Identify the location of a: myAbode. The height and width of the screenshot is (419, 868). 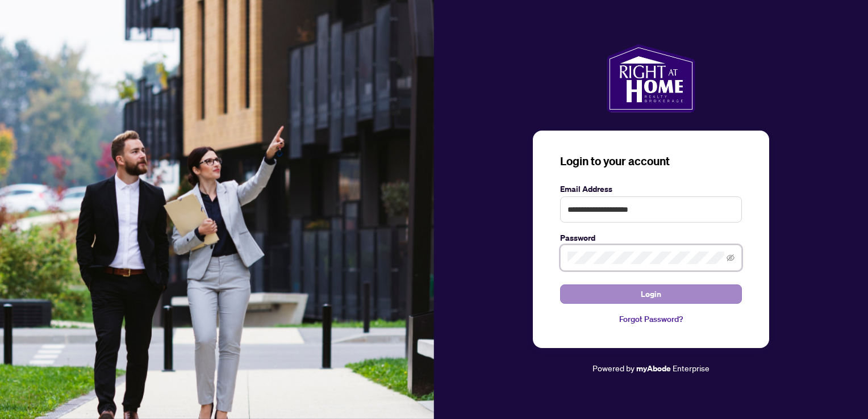
(654, 369).